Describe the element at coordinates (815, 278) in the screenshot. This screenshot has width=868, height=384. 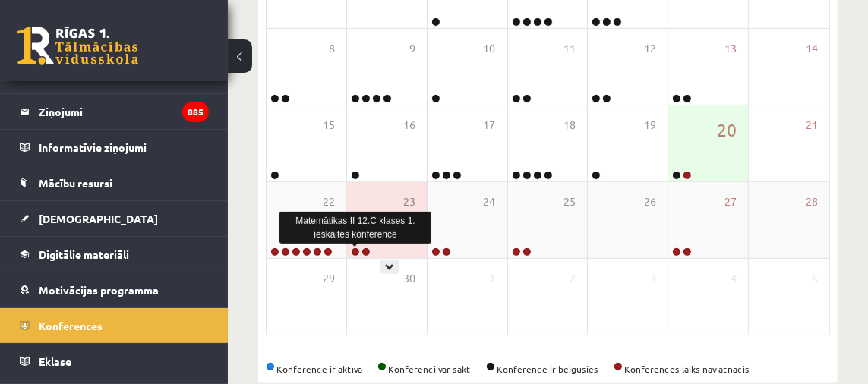
I see `span: 5` at that location.